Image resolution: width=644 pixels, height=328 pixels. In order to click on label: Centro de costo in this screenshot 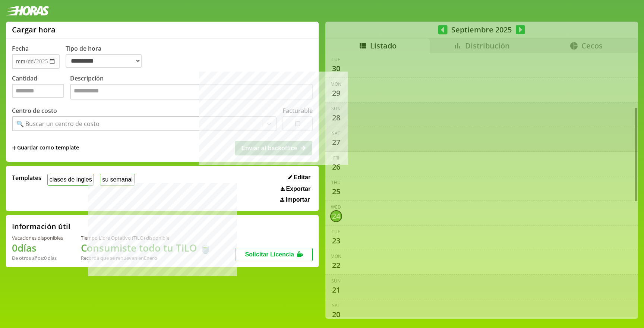, I will do `click(34, 111)`.